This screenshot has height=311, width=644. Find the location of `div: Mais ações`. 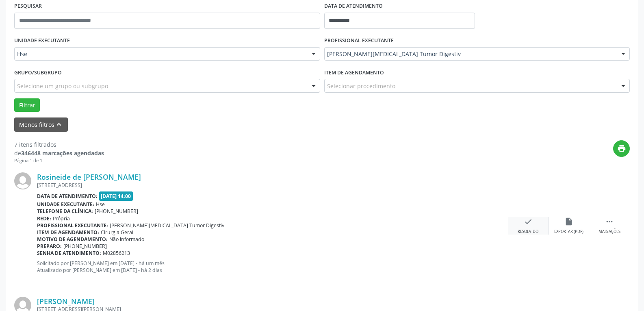

div: Mais ações is located at coordinates (609, 232).